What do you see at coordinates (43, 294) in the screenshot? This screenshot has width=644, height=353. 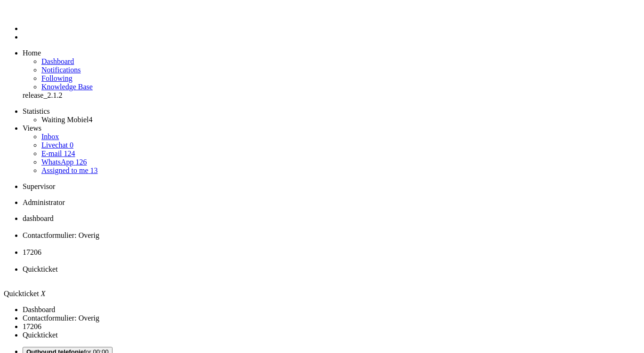 I see `i: X` at bounding box center [43, 294].